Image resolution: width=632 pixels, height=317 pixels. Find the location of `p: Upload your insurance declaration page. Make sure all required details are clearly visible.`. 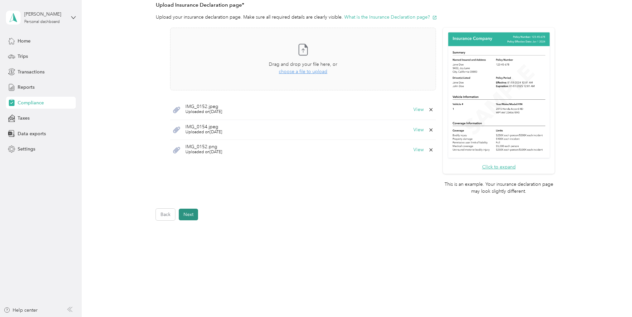

p: Upload your insurance declaration page. Make sure all required details are clearly visible. is located at coordinates (355, 17).